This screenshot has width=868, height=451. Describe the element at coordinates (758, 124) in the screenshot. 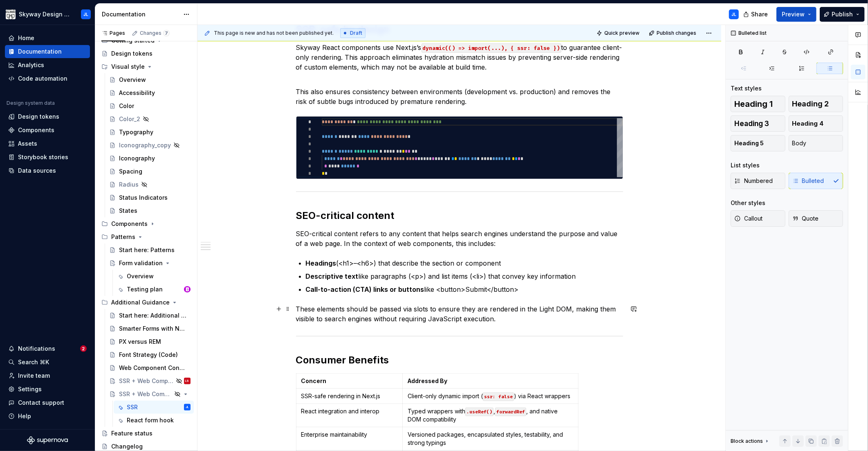

I see `button: Heading 3` at that location.